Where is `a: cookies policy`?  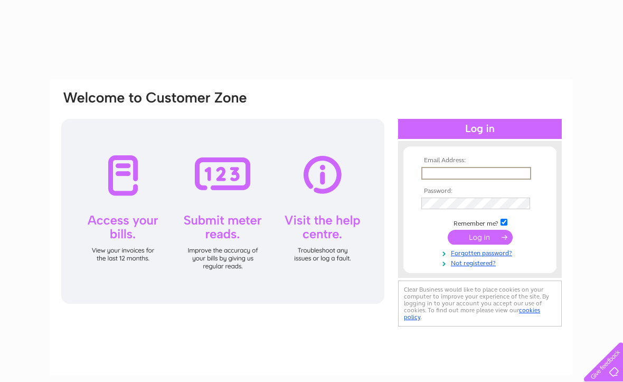 a: cookies policy is located at coordinates (472, 313).